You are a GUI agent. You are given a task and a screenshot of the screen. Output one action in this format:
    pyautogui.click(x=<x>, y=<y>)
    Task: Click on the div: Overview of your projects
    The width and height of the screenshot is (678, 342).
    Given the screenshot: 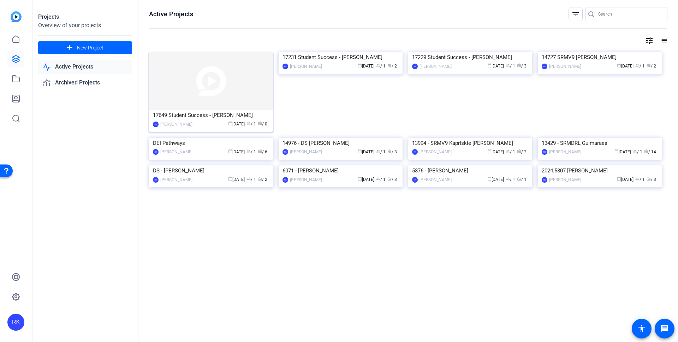 What is the action you would take?
    pyautogui.click(x=85, y=25)
    